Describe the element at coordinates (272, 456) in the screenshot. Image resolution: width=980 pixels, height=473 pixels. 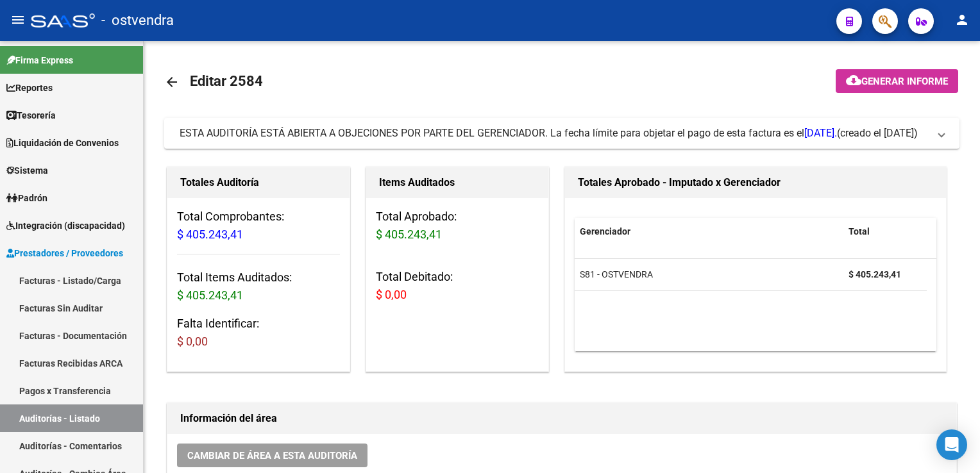
I see `span: Cambiar de área a esta auditoría` at that location.